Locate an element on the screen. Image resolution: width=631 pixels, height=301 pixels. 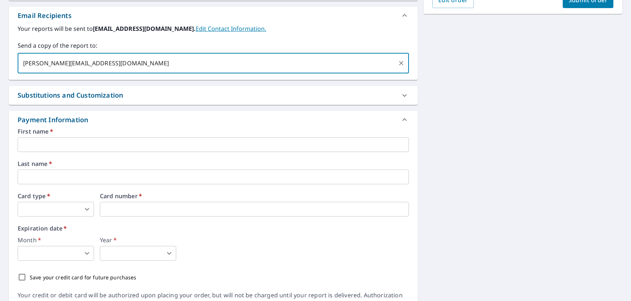
button: Clear is located at coordinates (401, 63).